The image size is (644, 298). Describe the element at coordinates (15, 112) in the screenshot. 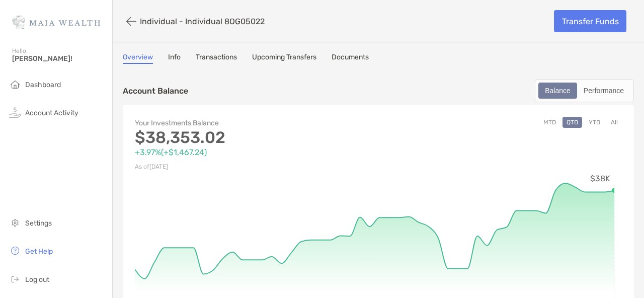

I see `img: activity icon` at that location.